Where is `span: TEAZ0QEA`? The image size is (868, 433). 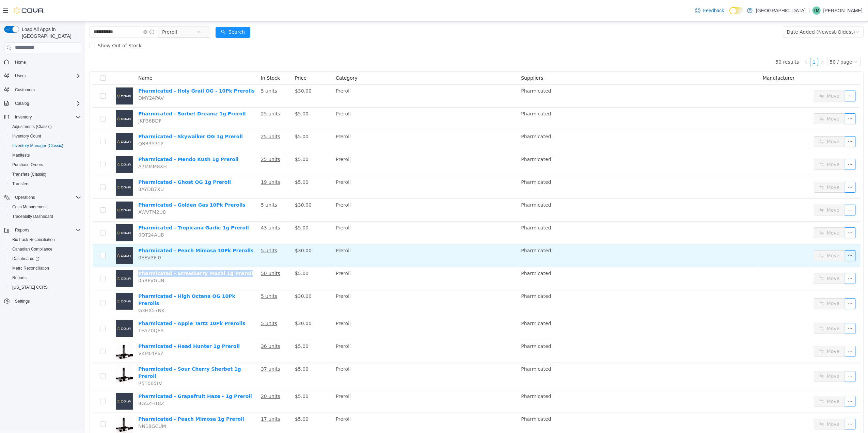
span: TEAZ0QEA is located at coordinates (66, 309).